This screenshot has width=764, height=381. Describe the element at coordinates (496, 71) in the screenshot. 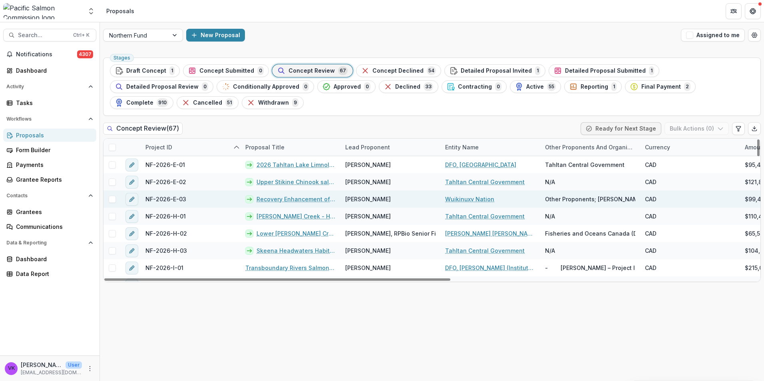

I see `span: Detailed Proposal Invited` at that location.